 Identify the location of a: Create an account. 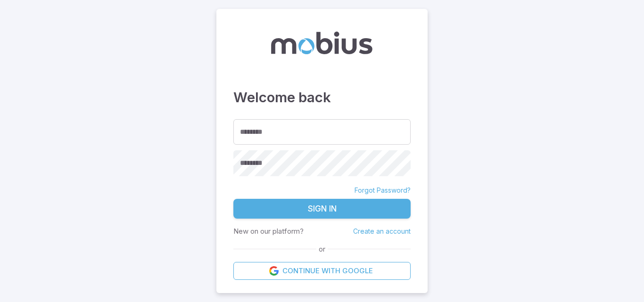
(382, 231).